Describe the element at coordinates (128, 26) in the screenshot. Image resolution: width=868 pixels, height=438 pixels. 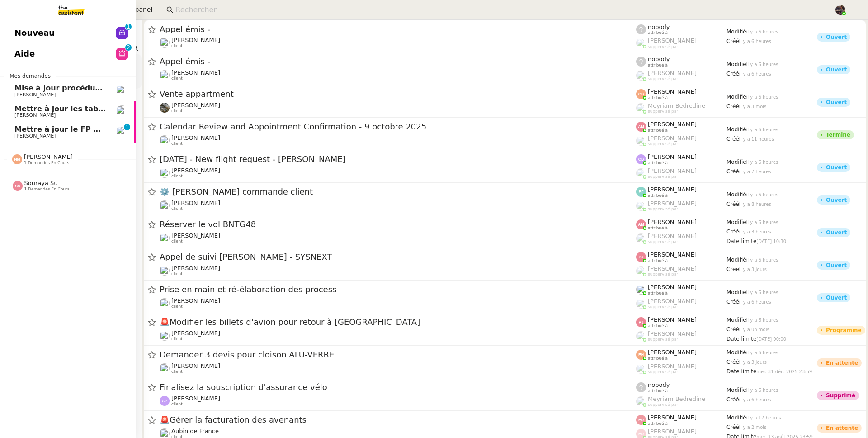
I see `nz-badge-sup: 1` at that location.